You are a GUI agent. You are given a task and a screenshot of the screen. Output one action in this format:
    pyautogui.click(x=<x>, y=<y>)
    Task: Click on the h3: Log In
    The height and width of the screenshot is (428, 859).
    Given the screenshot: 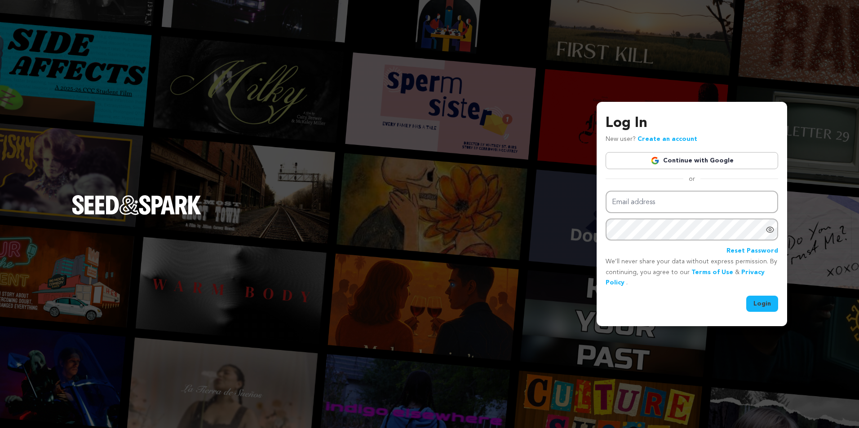 What is the action you would take?
    pyautogui.click(x=692, y=124)
    